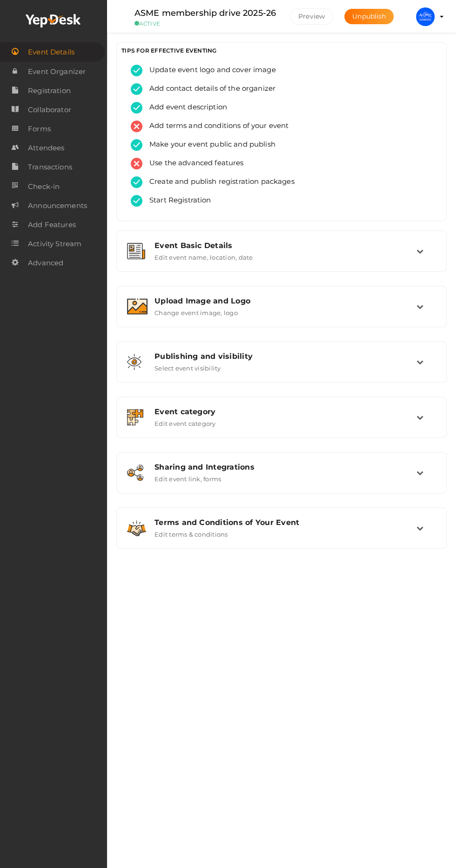  What do you see at coordinates (218, 182) in the screenshot?
I see `span: Create and publish registration packages` at bounding box center [218, 182].